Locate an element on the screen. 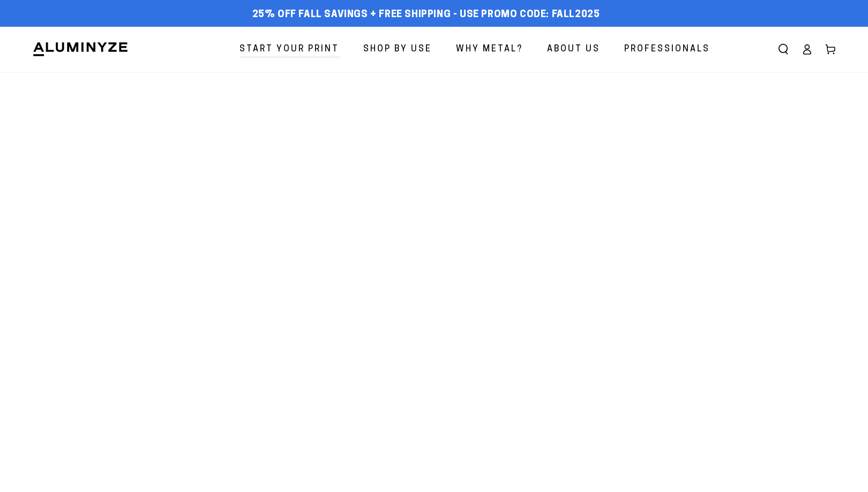 This screenshot has width=868, height=492. a: Professionals is located at coordinates (667, 49).